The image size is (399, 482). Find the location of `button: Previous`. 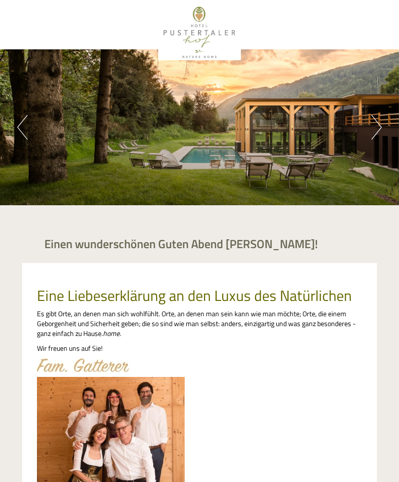

button: Previous is located at coordinates (22, 127).